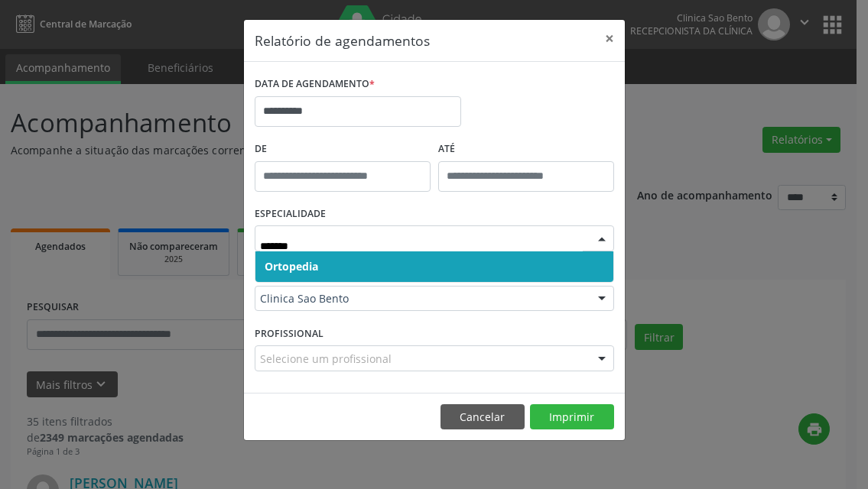 This screenshot has width=868, height=489. I want to click on label: DATA DE AGENDAMENTO, so click(314, 84).